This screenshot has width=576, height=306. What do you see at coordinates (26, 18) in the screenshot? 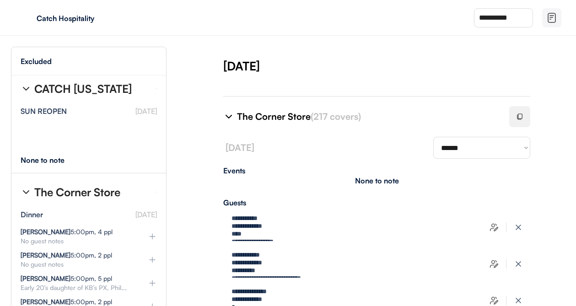
I see `img: yH5BAEAAAAALAAAAAABAAEAAAIBRAA7` at bounding box center [26, 18].